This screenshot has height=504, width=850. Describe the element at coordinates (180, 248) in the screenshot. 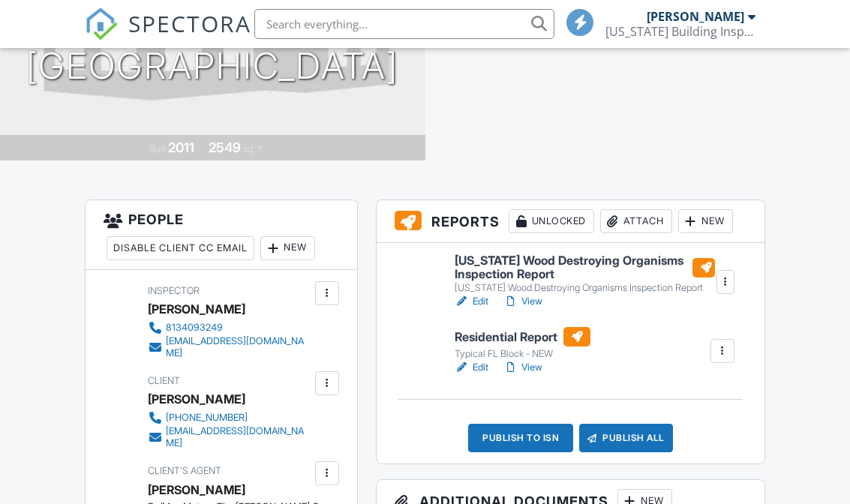

I see `div: Disable Client CC Email` at that location.